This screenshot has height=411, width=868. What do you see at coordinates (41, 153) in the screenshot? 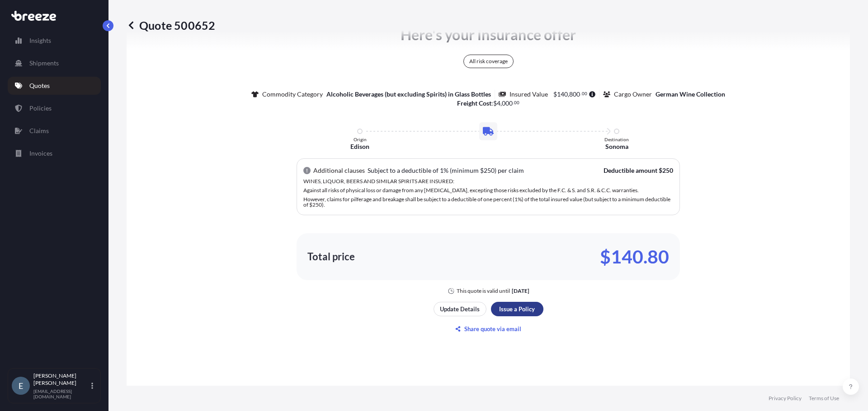
I see `p: Invoices` at bounding box center [41, 153].